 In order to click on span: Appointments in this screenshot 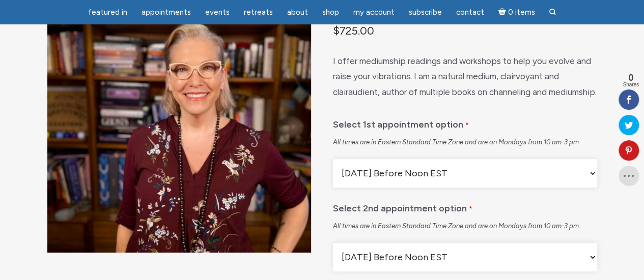, I will do `click(166, 12)`.